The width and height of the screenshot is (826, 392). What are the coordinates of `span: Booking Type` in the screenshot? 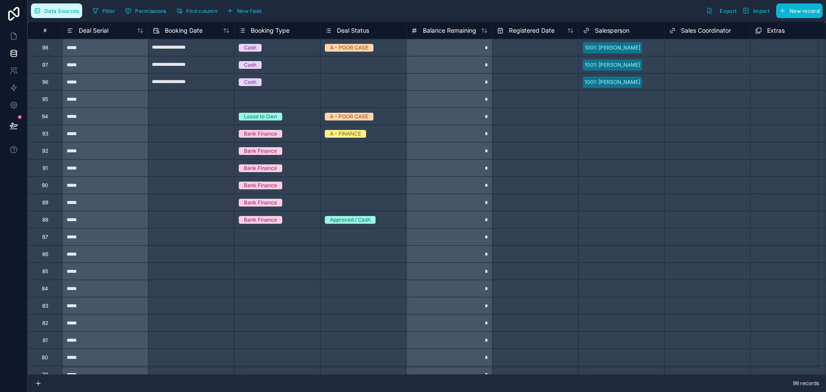 It's located at (270, 31).